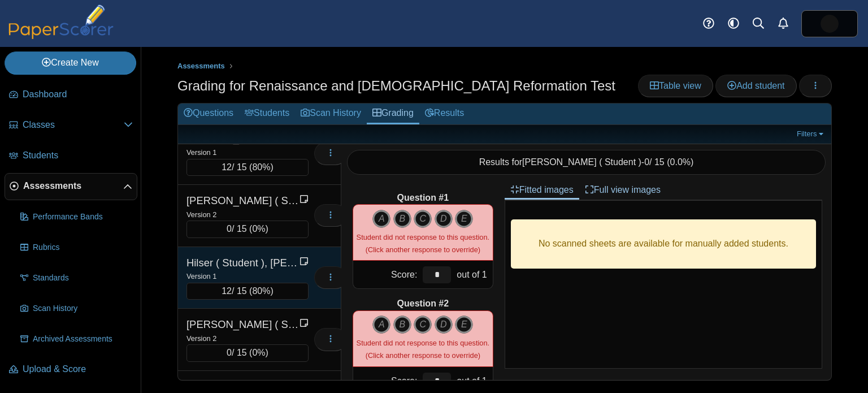  Describe the element at coordinates (77, 369) in the screenshot. I see `span: Upload & Score` at that location.